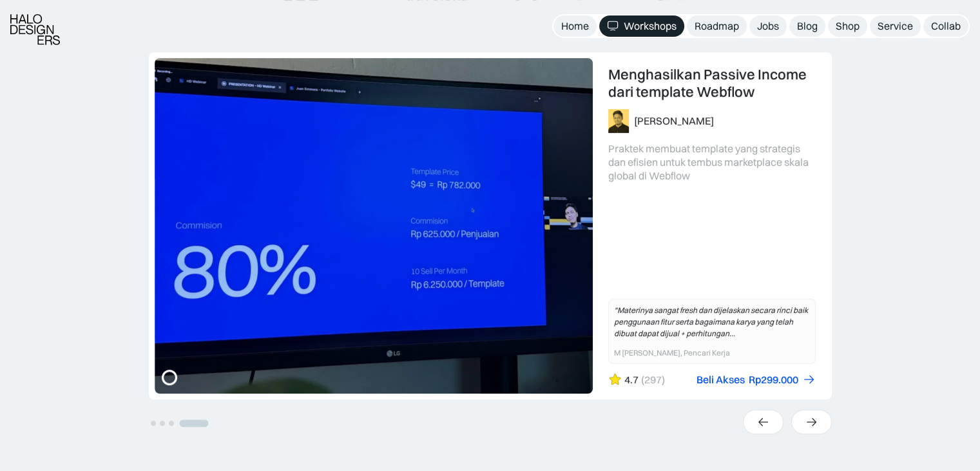 The width and height of the screenshot is (980, 471). Describe the element at coordinates (490, 226) in the screenshot. I see `div: 4 of 4` at that location.